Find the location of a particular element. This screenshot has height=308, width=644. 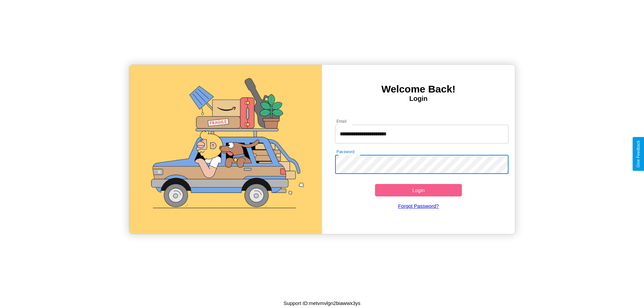

div: Give Feedback is located at coordinates (638, 154).